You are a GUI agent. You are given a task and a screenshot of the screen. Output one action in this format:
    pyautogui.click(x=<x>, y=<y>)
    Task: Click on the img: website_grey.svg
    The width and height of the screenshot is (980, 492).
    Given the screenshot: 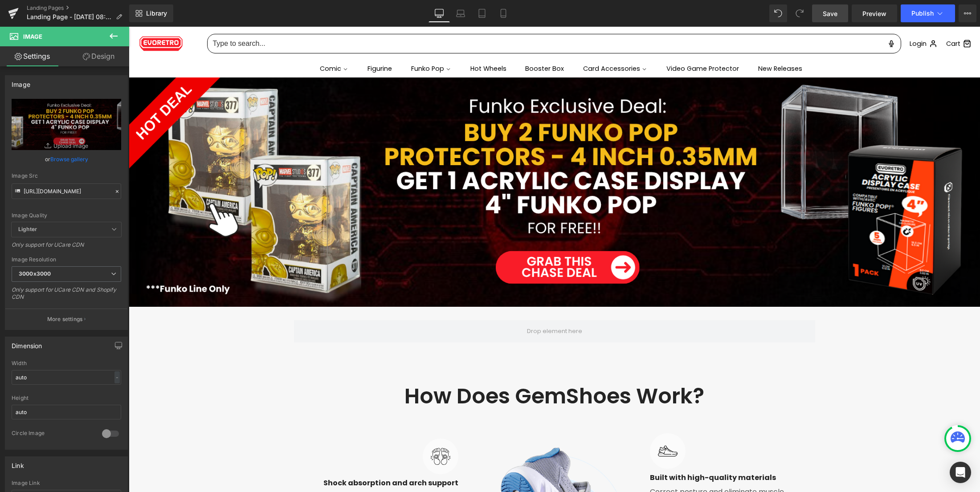 What is the action you would take?
    pyautogui.click(x=17, y=27)
    